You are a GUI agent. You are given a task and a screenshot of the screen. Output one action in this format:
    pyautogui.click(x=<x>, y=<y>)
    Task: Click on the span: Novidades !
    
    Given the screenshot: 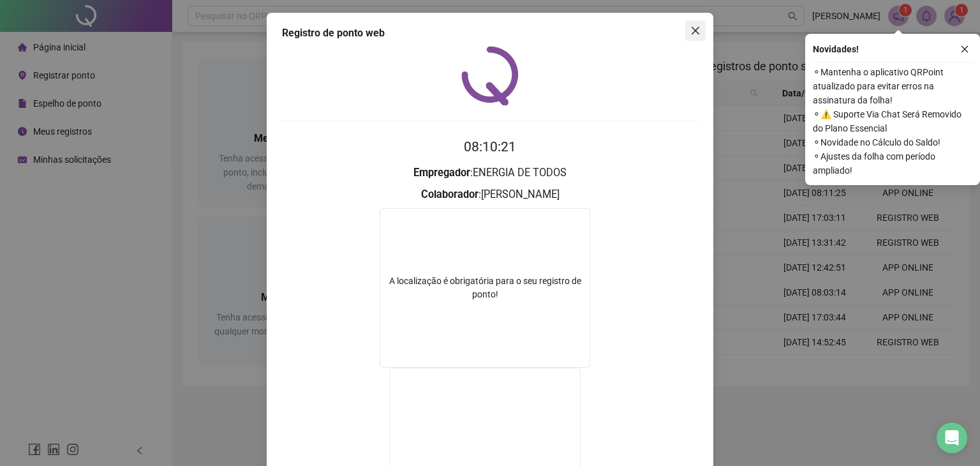 What is the action you would take?
    pyautogui.click(x=836, y=49)
    